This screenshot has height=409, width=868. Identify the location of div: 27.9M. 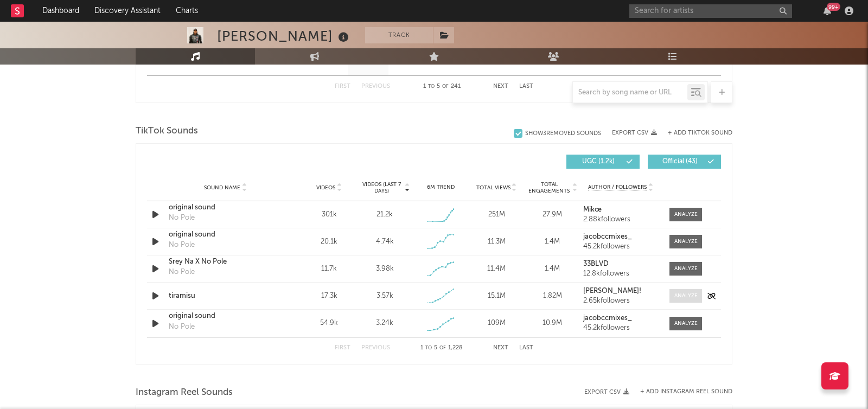
(552, 215).